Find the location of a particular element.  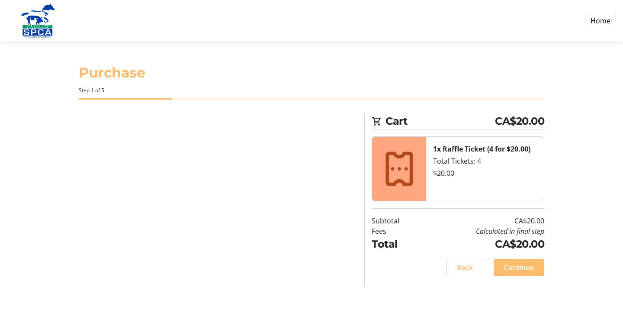

strong: 1x Raffle Ticket (4 for $20.00) is located at coordinates (481, 149).